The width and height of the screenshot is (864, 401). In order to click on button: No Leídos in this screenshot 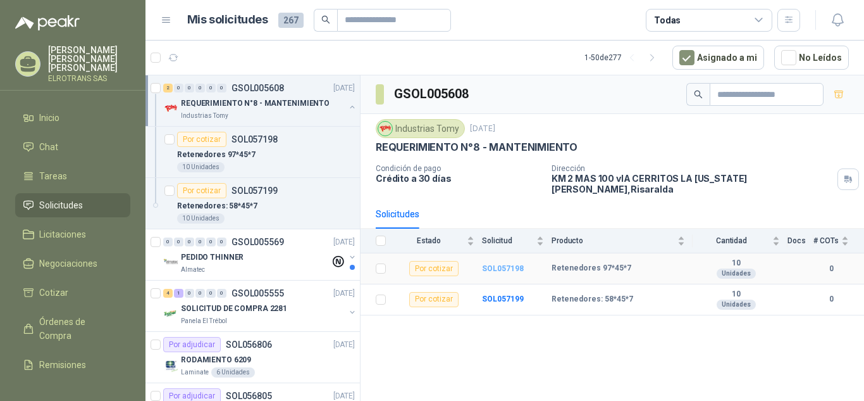, I will do `click(812, 58)`.